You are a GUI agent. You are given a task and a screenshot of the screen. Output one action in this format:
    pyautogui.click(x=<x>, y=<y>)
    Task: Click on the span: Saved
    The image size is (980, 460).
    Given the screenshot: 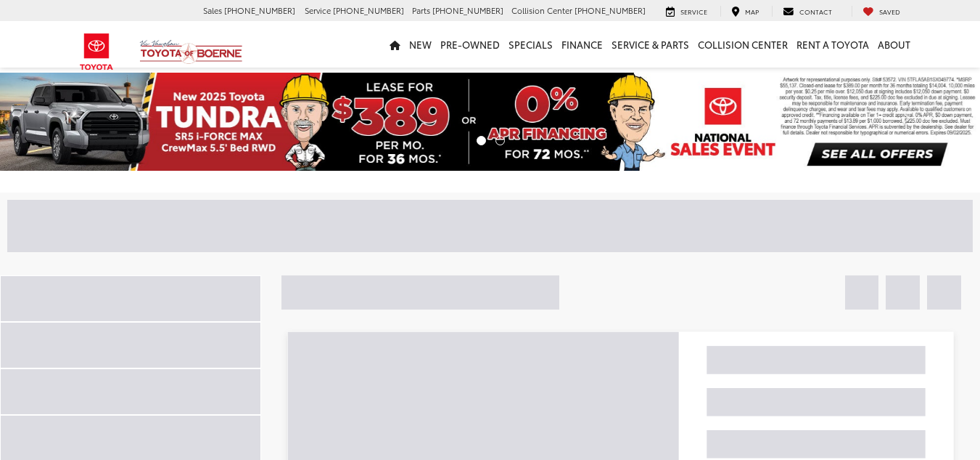 What is the action you would take?
    pyautogui.click(x=890, y=11)
    